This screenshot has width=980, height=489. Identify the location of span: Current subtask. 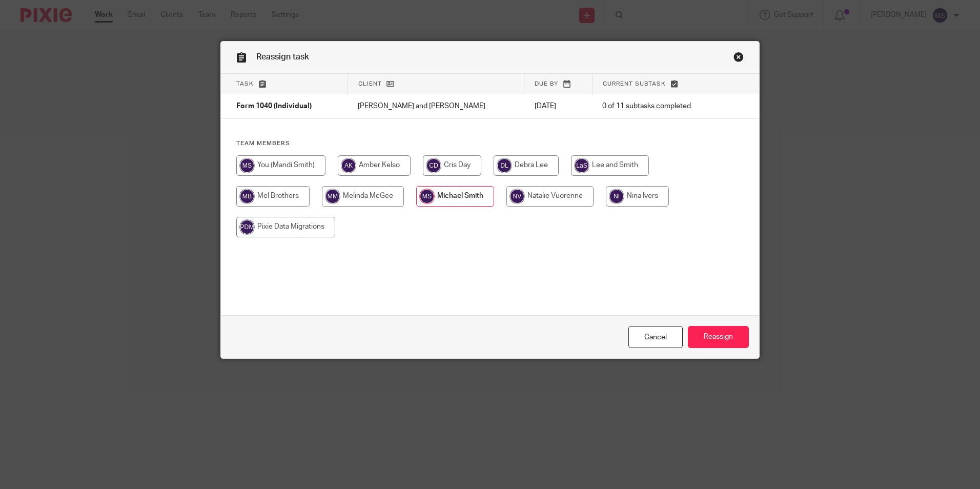
(634, 83).